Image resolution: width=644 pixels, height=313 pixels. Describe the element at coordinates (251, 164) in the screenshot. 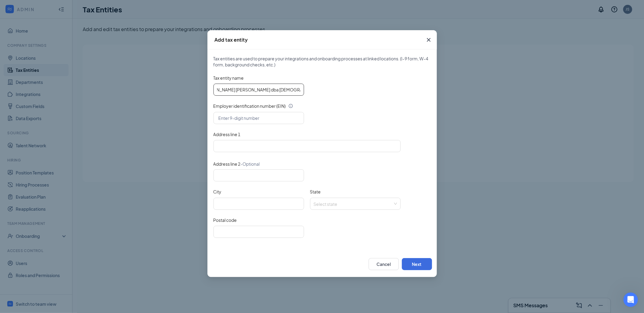

I see `span: - Optional` at that location.